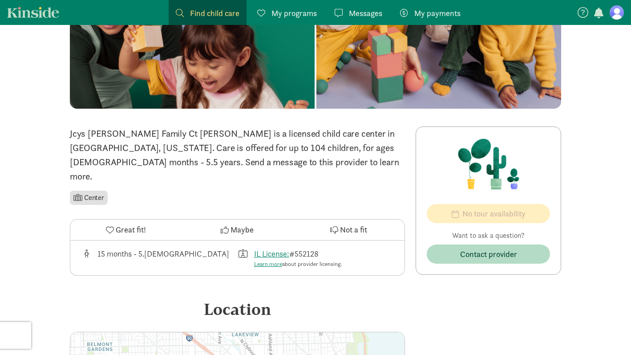  What do you see at coordinates (89, 198) in the screenshot?
I see `li: Center` at bounding box center [89, 198].